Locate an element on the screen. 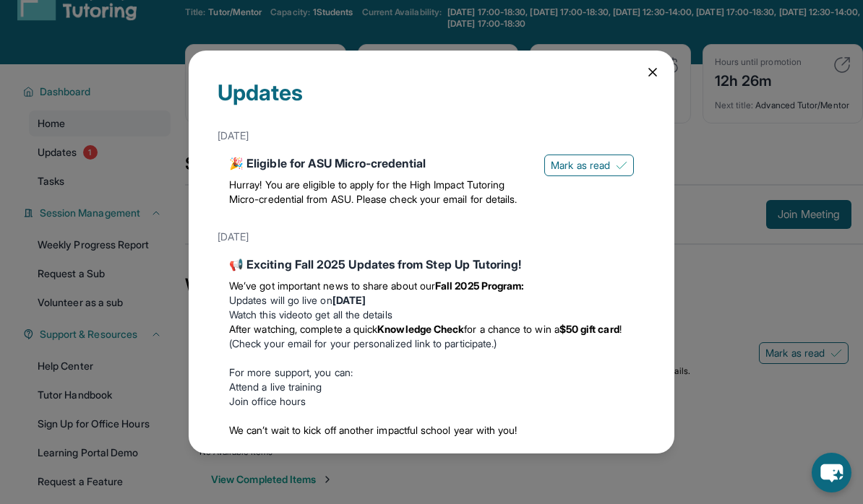 The width and height of the screenshot is (863, 504). img: Mark as read is located at coordinates (622, 165).